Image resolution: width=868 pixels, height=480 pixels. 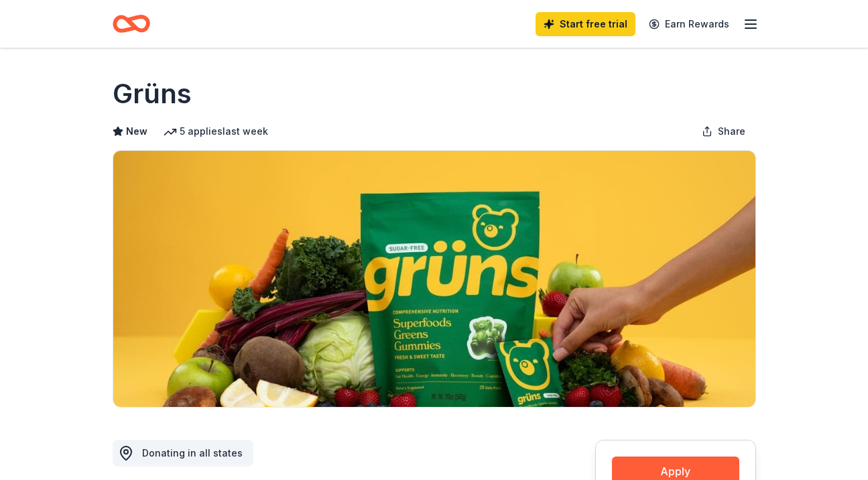 What do you see at coordinates (216, 131) in the screenshot?
I see `div: 5 applies last week` at bounding box center [216, 131].